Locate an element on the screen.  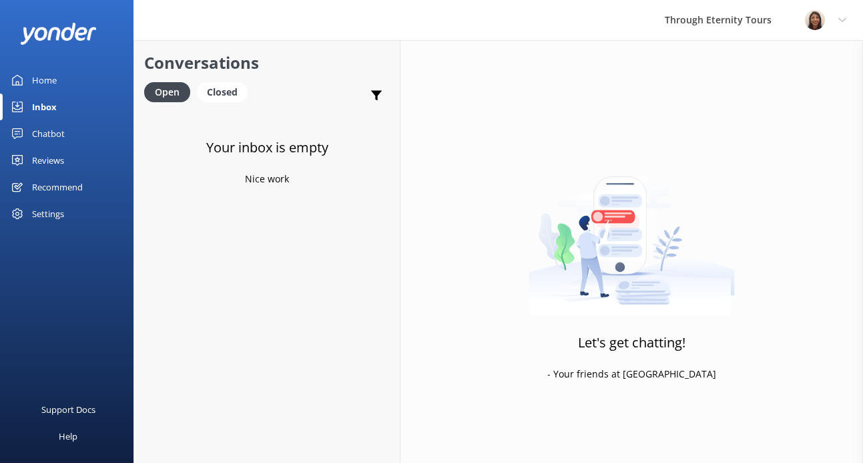
div: Closed is located at coordinates (222, 92).